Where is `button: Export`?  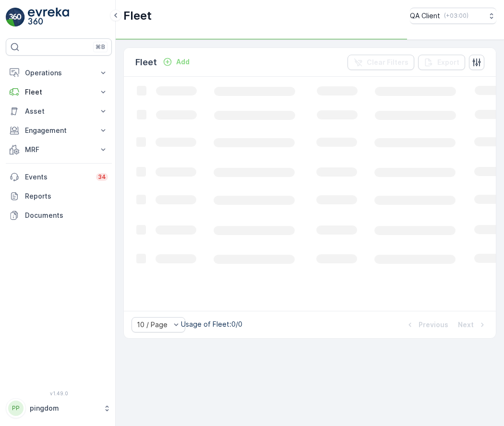
button: Export is located at coordinates (442, 62).